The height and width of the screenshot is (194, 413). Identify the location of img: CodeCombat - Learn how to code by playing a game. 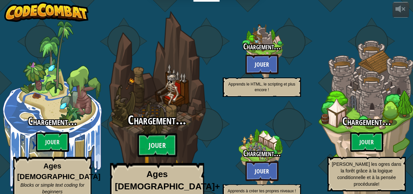
(47, 12).